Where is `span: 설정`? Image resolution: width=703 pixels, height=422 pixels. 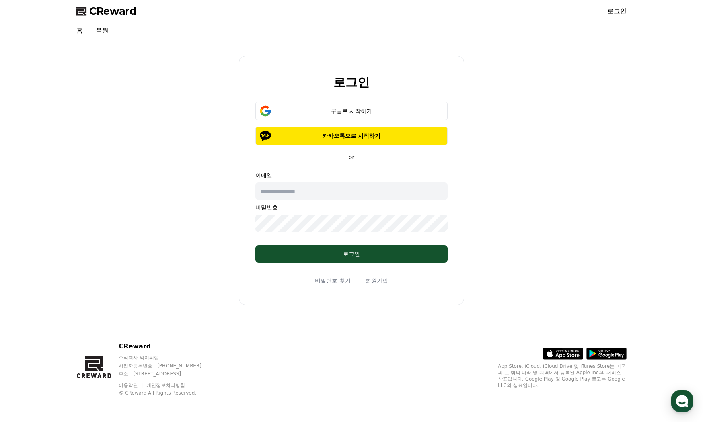
span: 설정 is located at coordinates (129, 270).